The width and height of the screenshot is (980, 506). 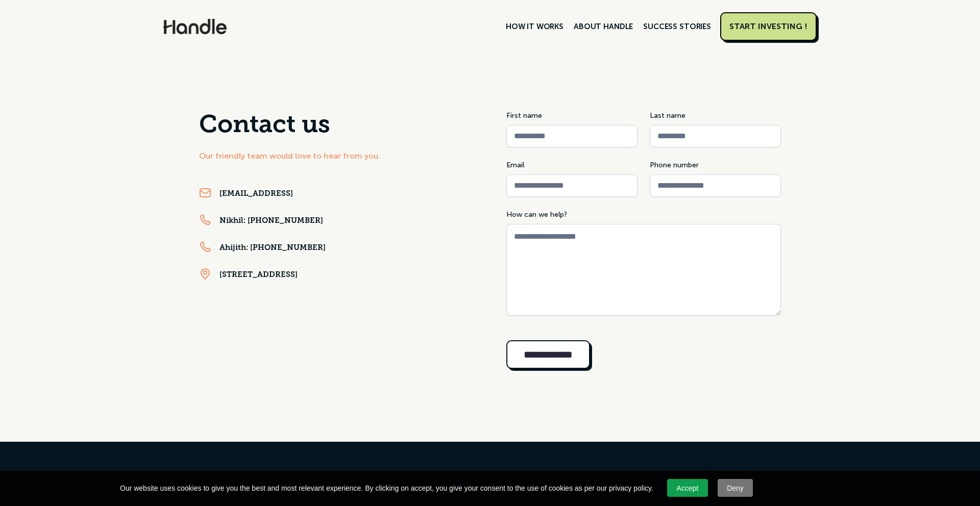 I want to click on a: SUCCESS STORIES, so click(x=677, y=26).